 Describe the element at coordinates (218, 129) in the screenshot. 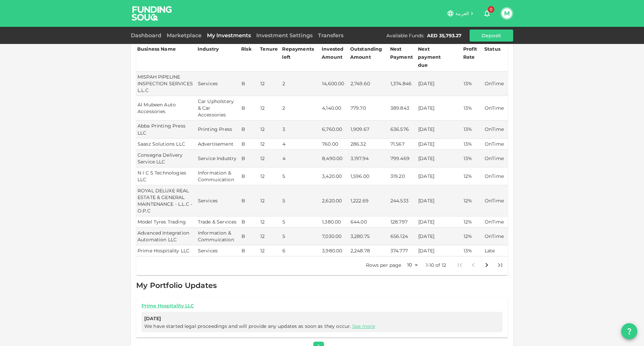

I see `td: Printing Press` at that location.